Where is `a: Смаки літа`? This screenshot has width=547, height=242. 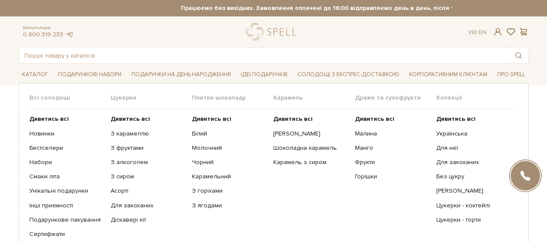
a: Смаки літа is located at coordinates (67, 177).